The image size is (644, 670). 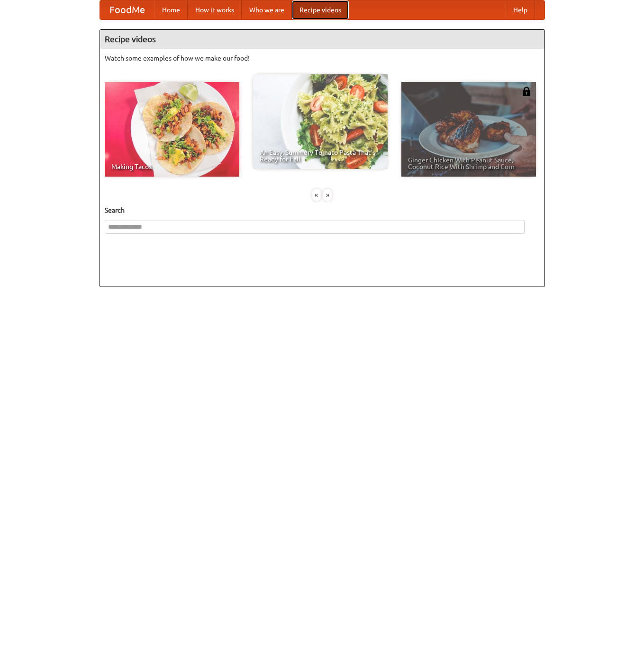 I want to click on p: Watch some examples of how we make our food!, so click(x=322, y=58).